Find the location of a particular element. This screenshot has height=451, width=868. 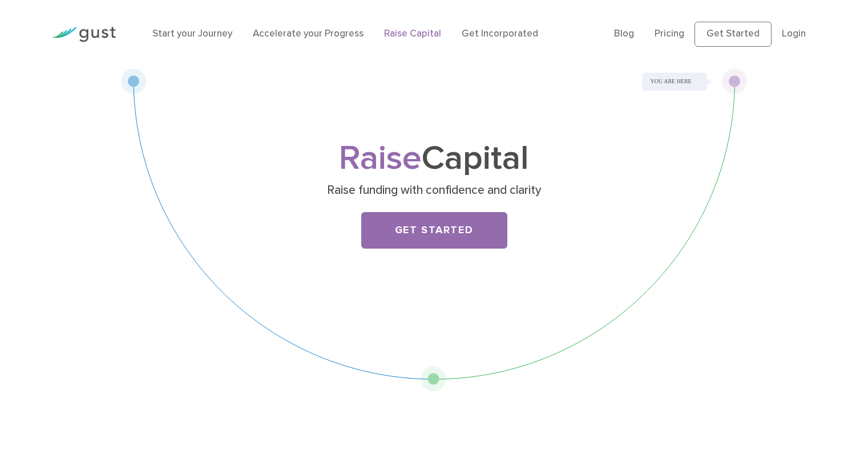

a: Raise Capital is located at coordinates (412, 33).